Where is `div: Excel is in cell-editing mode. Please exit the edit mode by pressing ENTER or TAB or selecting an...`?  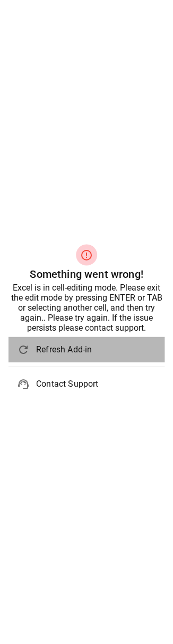
div: Excel is in cell-editing mode. Please exit the edit mode by pressing ENTER or TAB or selecting an... is located at coordinates (86, 307).